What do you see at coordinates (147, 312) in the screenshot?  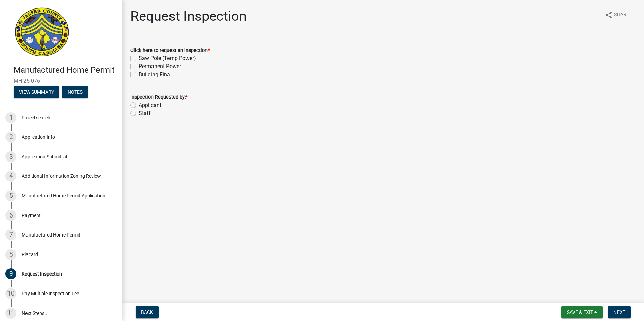 I see `button: Back` at bounding box center [147, 312].